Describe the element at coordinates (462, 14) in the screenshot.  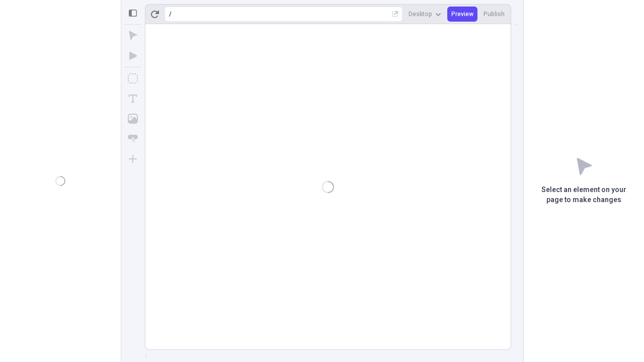
I see `span: Preview` at that location.